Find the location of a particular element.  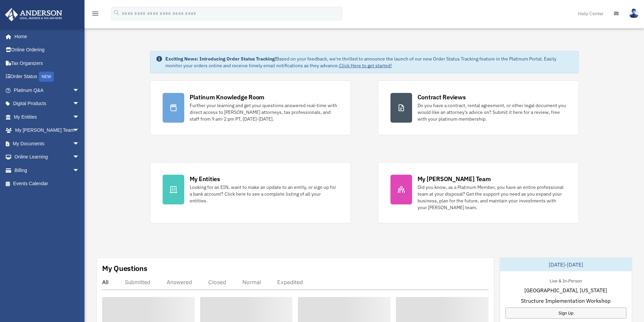

a: menu is located at coordinates (95, 15).